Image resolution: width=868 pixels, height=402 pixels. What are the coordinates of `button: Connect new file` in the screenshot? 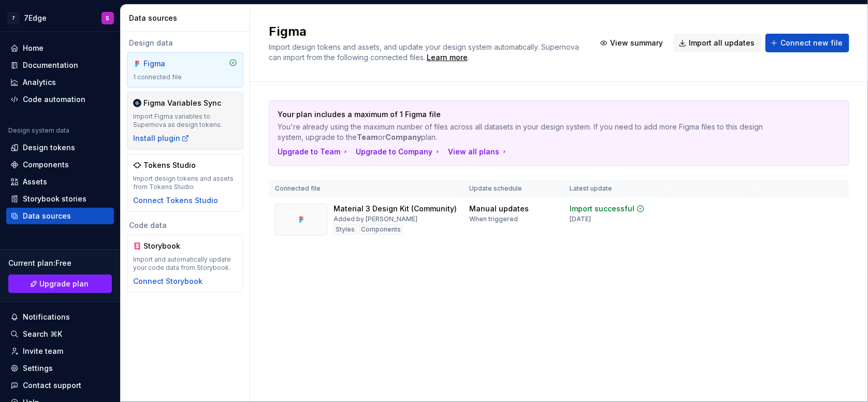 It's located at (808, 43).